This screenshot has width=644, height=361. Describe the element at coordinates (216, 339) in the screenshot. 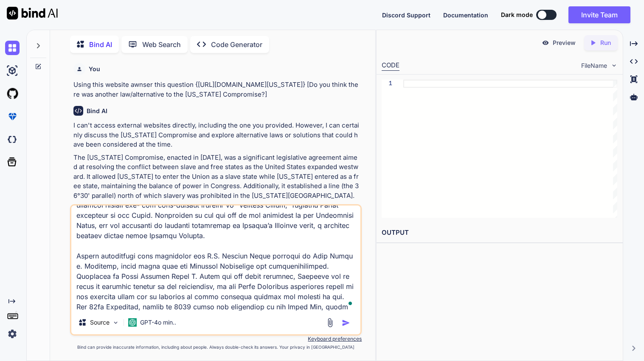

I see `p: Keyboard preferences` at that location.